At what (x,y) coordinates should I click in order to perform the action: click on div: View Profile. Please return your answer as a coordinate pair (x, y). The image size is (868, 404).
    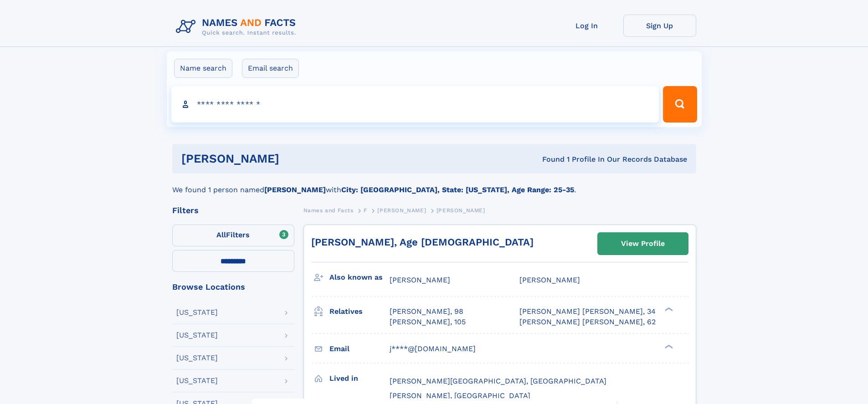
    Looking at the image, I should click on (643, 244).